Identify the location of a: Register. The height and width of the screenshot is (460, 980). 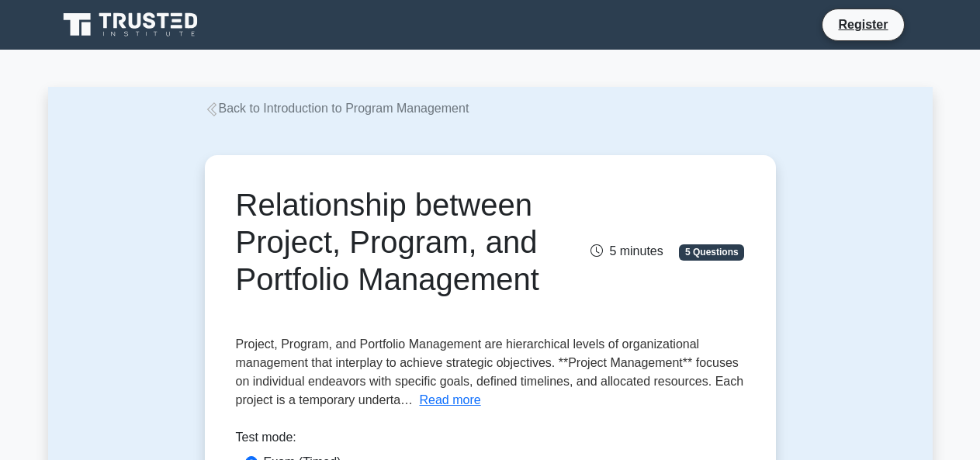
(863, 24).